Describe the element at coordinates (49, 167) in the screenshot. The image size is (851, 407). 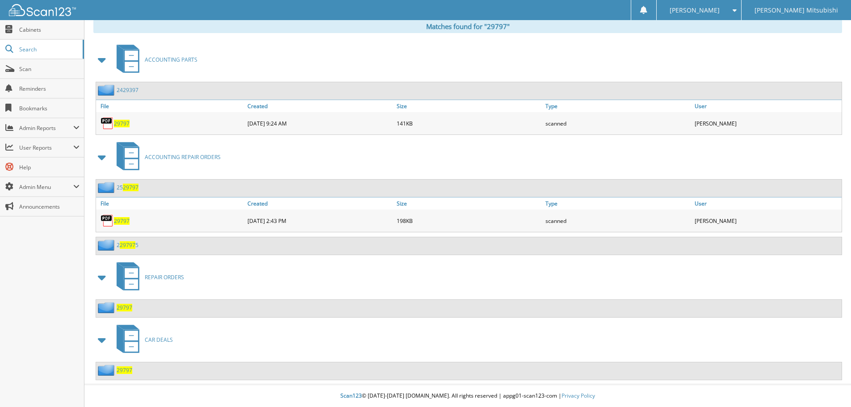
I see `span: Help` at that location.